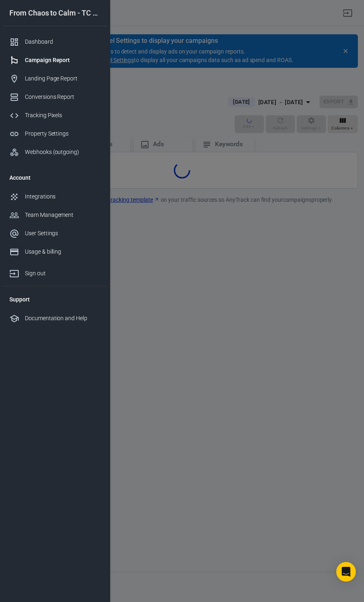  What do you see at coordinates (55, 252) in the screenshot?
I see `a: Usage & billing` at bounding box center [55, 252].